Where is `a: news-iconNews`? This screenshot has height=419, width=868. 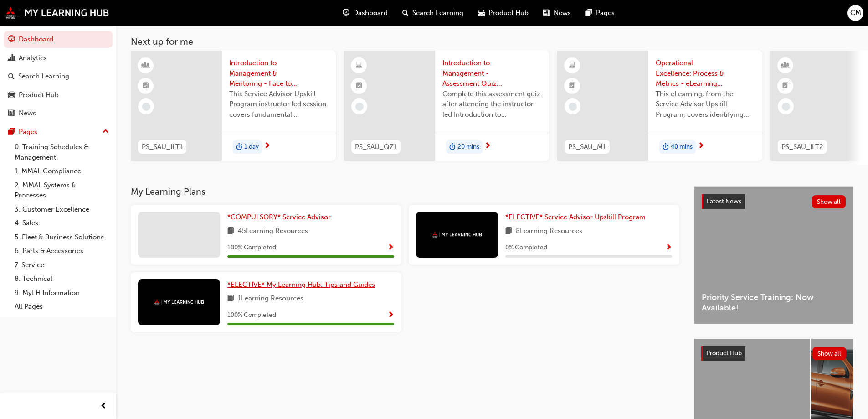 a: news-iconNews is located at coordinates (557, 13).